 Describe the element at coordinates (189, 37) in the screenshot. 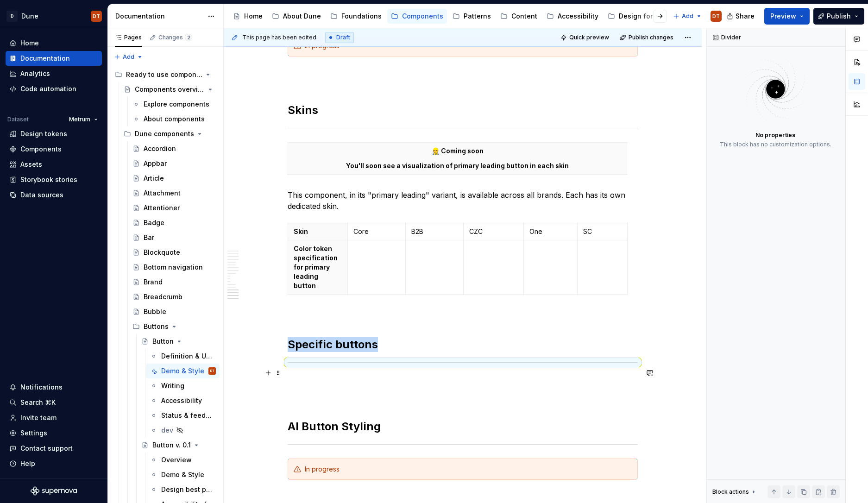

I see `span: 2` at that location.